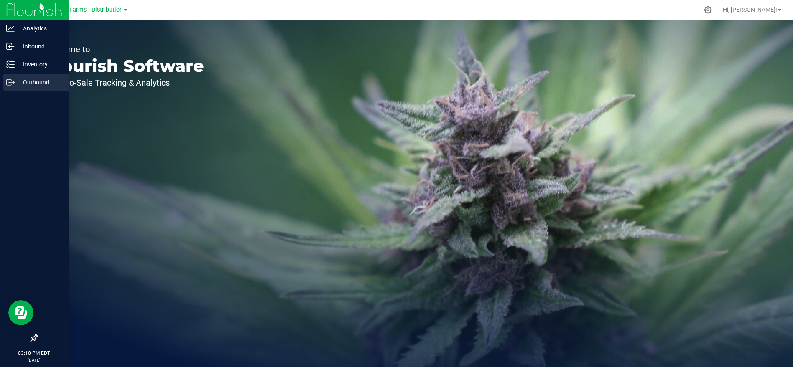  What do you see at coordinates (10, 46) in the screenshot?
I see `inline-svg: Inbound` at bounding box center [10, 46].